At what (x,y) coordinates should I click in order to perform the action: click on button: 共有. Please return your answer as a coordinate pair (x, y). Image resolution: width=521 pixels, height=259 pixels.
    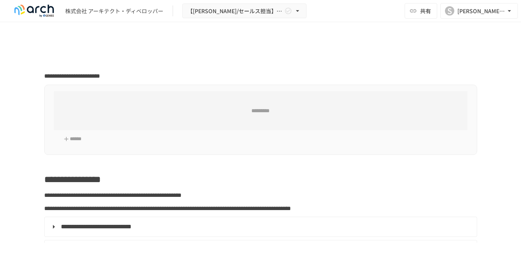
    Looking at the image, I should click on (421, 11).